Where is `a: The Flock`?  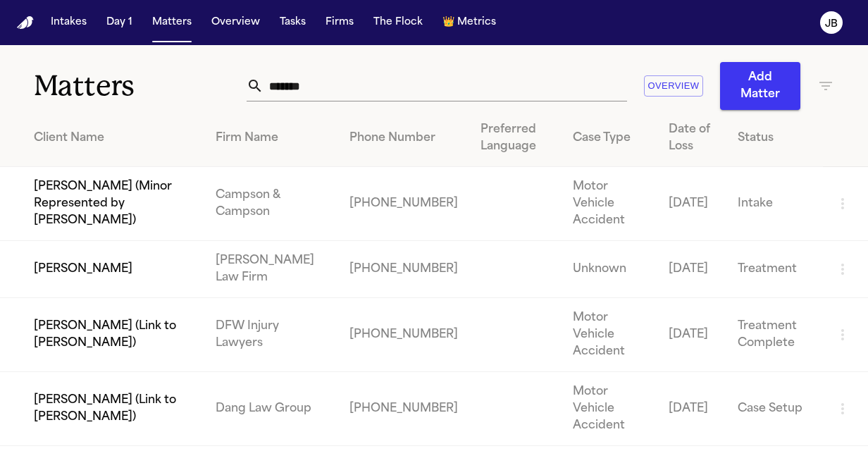 a: The Flock is located at coordinates (398, 23).